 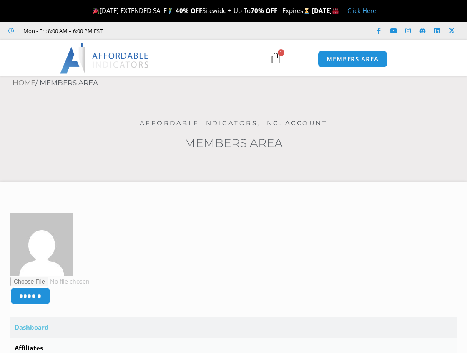 I want to click on a: 1, so click(x=276, y=58).